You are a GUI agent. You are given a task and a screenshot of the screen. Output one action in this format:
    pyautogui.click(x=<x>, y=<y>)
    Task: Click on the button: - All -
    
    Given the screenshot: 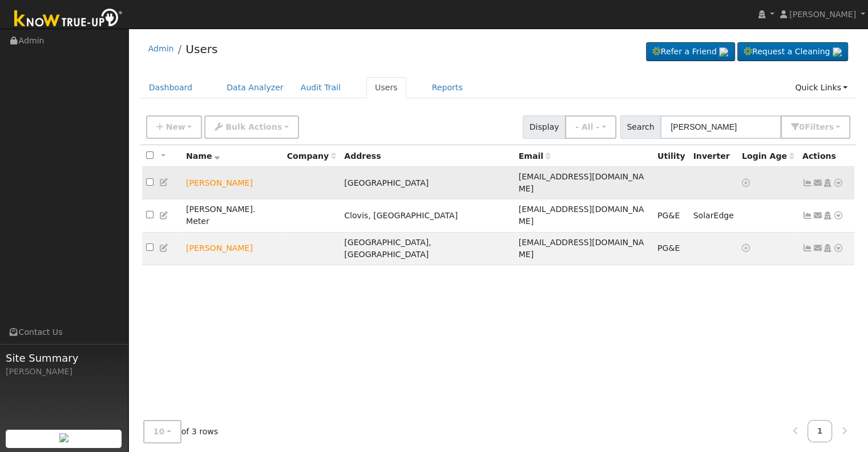 What is the action you would take?
    pyautogui.click(x=591, y=126)
    